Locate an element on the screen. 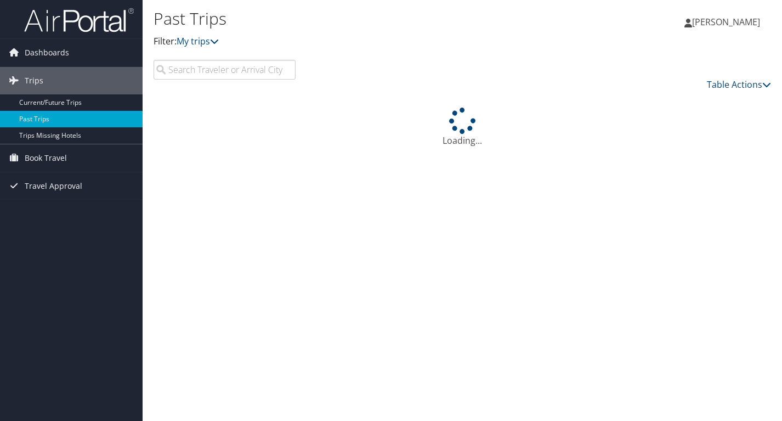 The height and width of the screenshot is (421, 782). a: My trips is located at coordinates (197, 41).